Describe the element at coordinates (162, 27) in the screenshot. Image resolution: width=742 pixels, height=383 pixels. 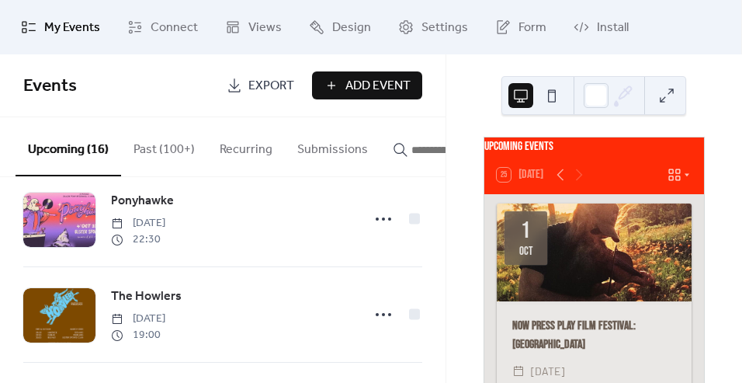
I see `a: Connect` at that location.